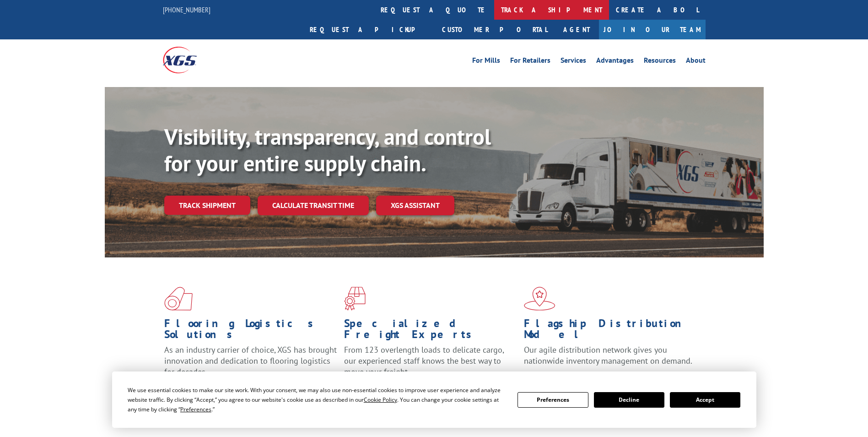 The height and width of the screenshot is (437, 868). I want to click on button: Decline, so click(630, 400).